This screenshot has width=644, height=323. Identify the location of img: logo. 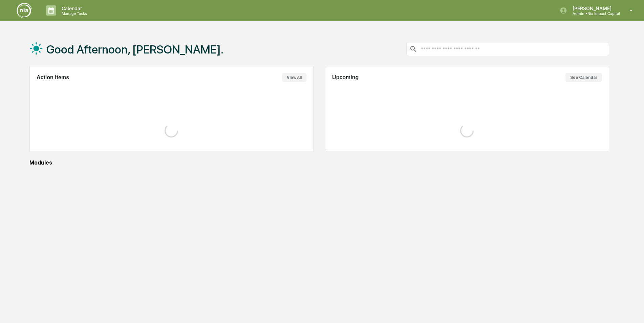
(24, 10).